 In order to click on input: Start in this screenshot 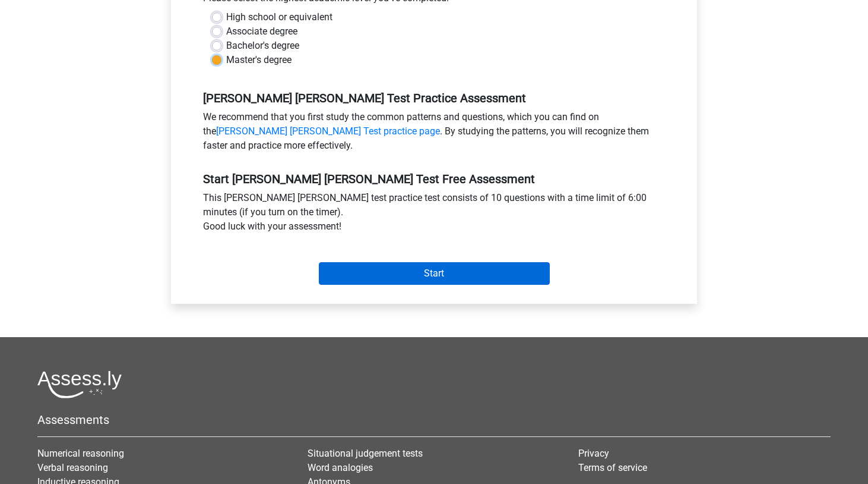, I will do `click(434, 273)`.